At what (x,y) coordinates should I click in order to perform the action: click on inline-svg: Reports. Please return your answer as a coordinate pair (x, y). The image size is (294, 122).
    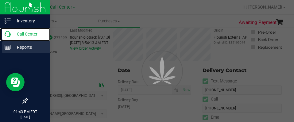
    Looking at the image, I should click on (8, 47).